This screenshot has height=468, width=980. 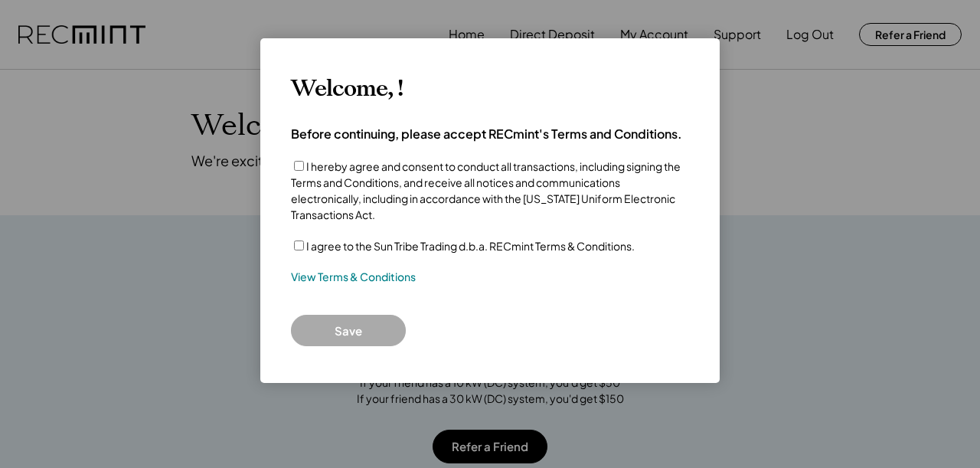 I want to click on label: I agree to the Sun Tribe Trading d.b.a. RECmint Terms & Conditions., so click(x=470, y=246).